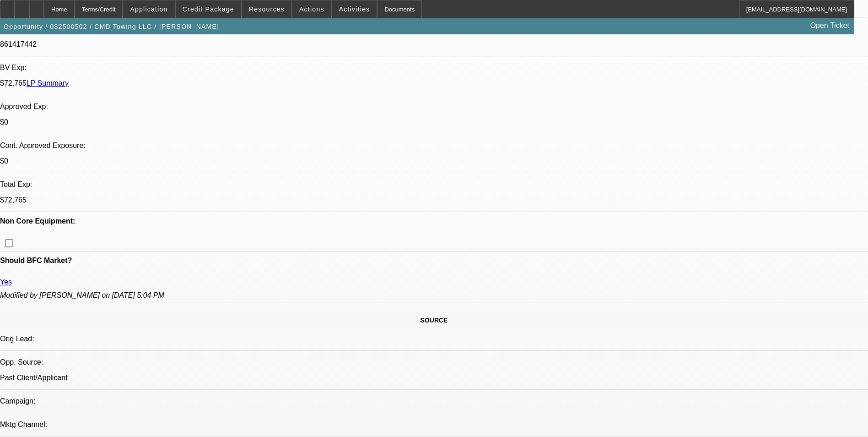 This screenshot has width=868, height=437. What do you see at coordinates (355, 9) in the screenshot?
I see `span: Activities` at bounding box center [355, 9].